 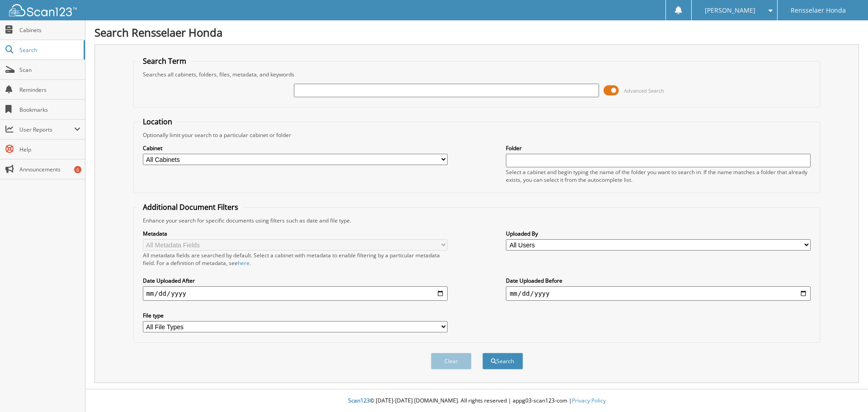 What do you see at coordinates (503, 361) in the screenshot?
I see `button: Search` at bounding box center [503, 361].